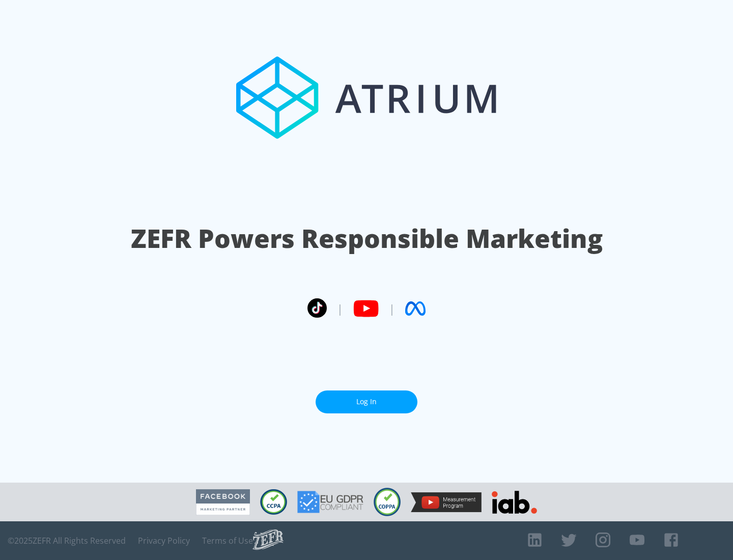 This screenshot has width=733, height=560. I want to click on img: Facebook Marketing Partner, so click(223, 502).